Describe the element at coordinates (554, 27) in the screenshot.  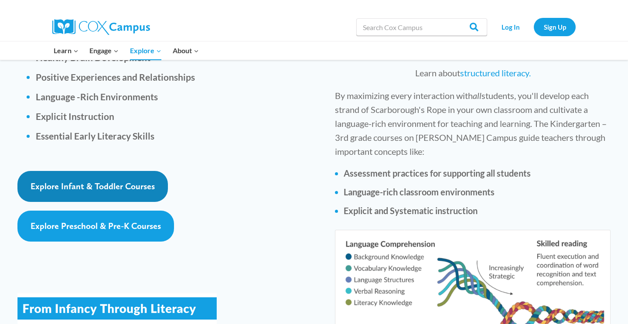
I see `a: Sign Up` at that location.